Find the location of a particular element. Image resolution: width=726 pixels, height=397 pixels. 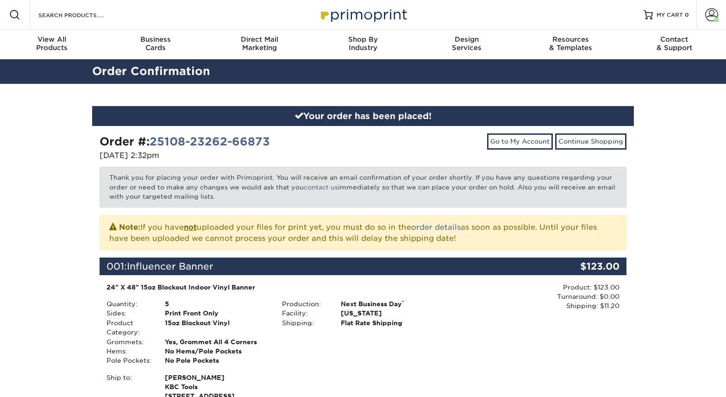

div: Sides: is located at coordinates (129, 313).